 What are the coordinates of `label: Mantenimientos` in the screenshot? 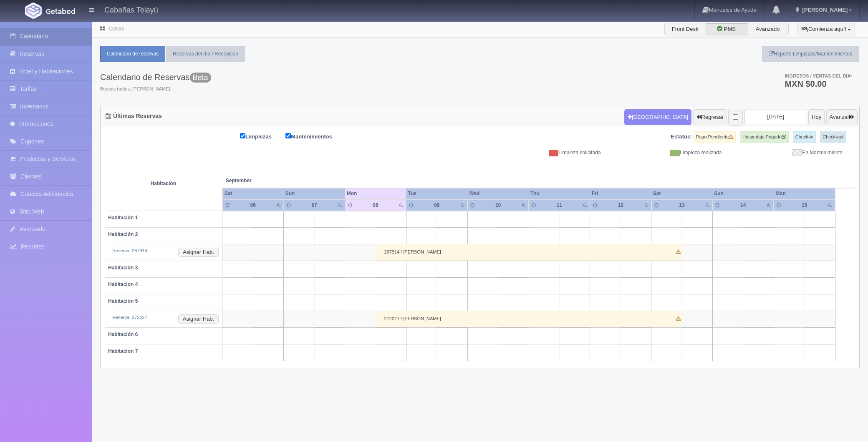 It's located at (315, 136).